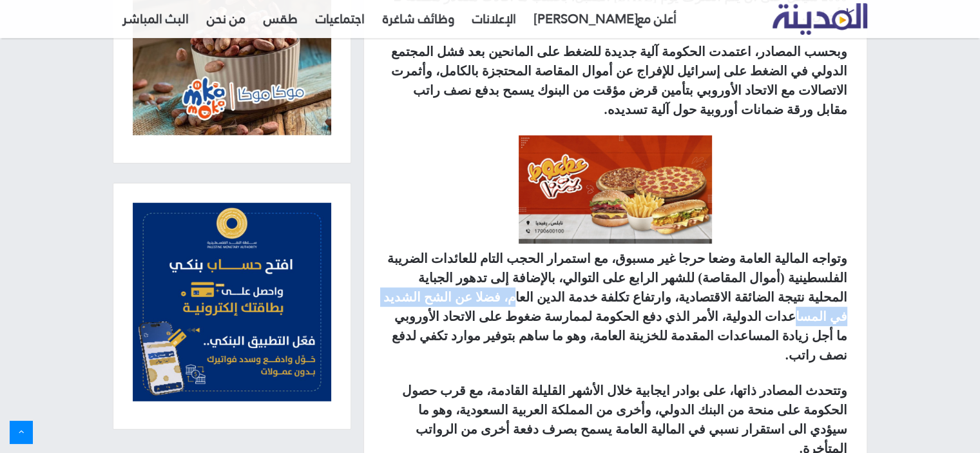 Image resolution: width=980 pixels, height=453 pixels. I want to click on strong: وتواجه المالية العامة وضعا حرجا غير مسبوق، مع استمرار الحجب التام للعائدات الضريبة الفلسطينية (أم..., so click(616, 307).